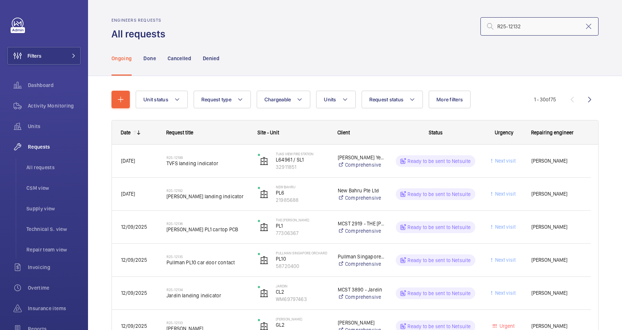  Describe the element at coordinates (344, 132) in the screenshot. I see `span: Client` at that location.